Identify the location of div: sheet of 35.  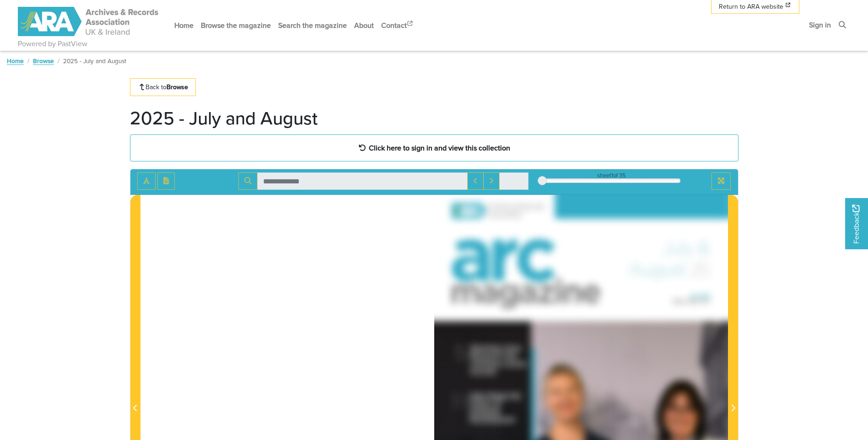
(612, 175).